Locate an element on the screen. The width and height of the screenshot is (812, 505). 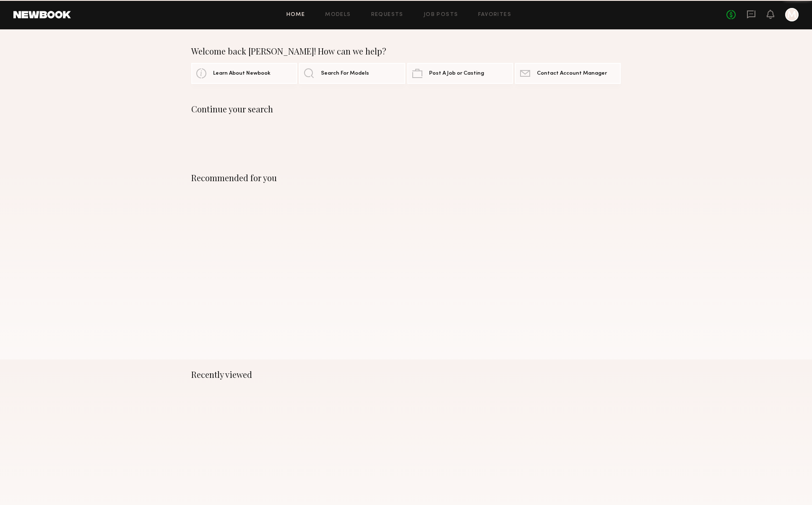
div: Recommended for you is located at coordinates (406, 178).